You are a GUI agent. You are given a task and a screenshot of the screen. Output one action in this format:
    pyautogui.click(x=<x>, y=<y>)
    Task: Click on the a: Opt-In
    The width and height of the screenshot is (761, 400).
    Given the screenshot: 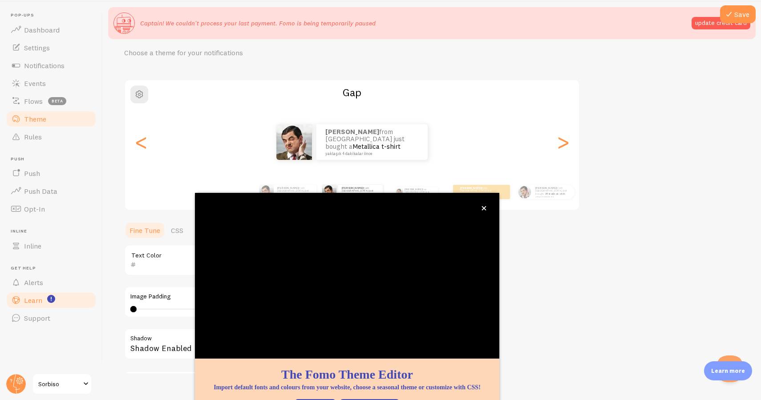 What is the action you would take?
    pyautogui.click(x=51, y=209)
    